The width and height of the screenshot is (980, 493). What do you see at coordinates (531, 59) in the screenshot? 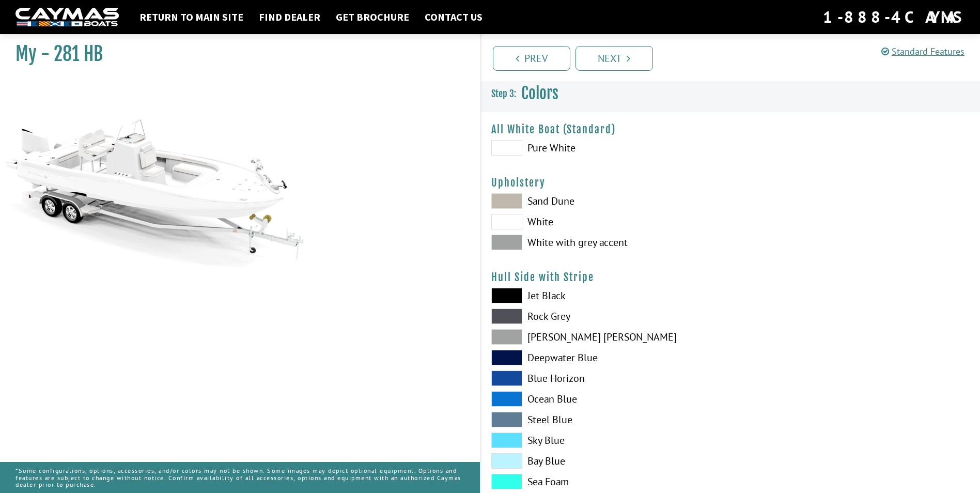
I see `a: Prev` at bounding box center [531, 59].